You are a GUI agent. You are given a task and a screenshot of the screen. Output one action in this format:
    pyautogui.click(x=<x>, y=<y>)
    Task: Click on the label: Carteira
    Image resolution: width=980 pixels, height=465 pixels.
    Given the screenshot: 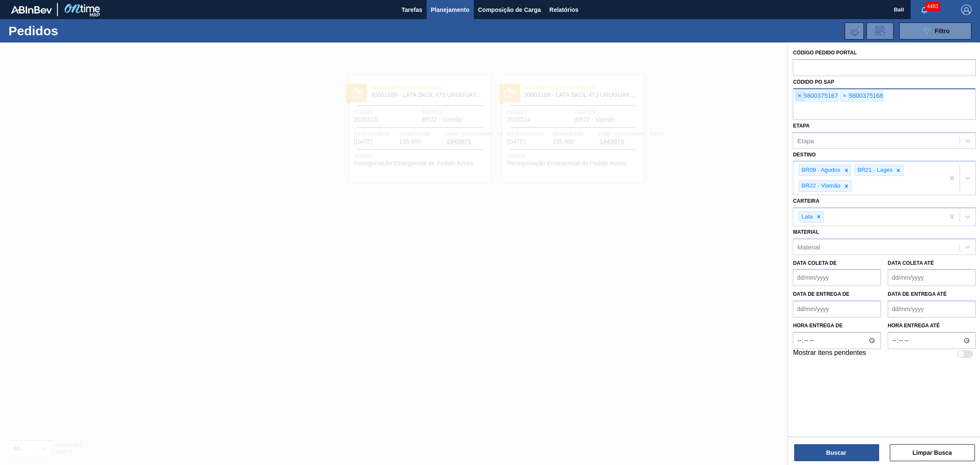 What is the action you would take?
    pyautogui.click(x=805, y=201)
    